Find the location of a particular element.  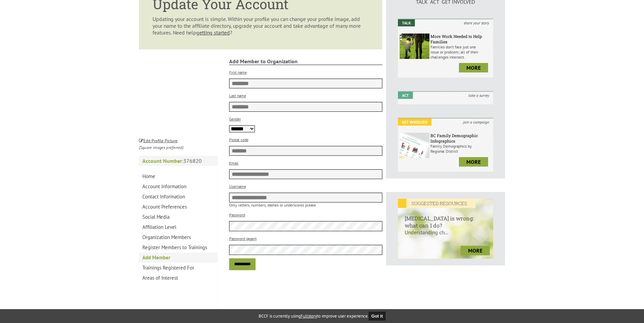

small: Edit Profile Picture is located at coordinates (158, 141).